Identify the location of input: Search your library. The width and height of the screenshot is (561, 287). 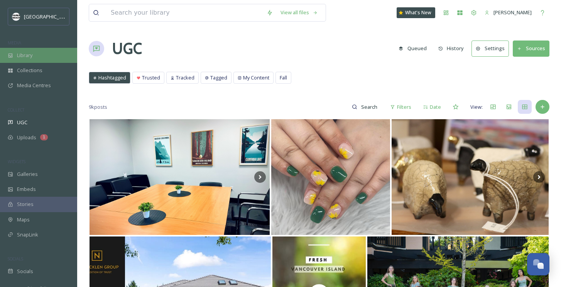
(185, 13).